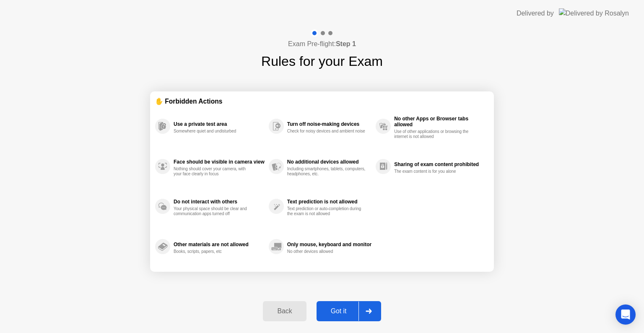  Describe the element at coordinates (322, 44) in the screenshot. I see `h4: Exam Pre-flight:` at that location.